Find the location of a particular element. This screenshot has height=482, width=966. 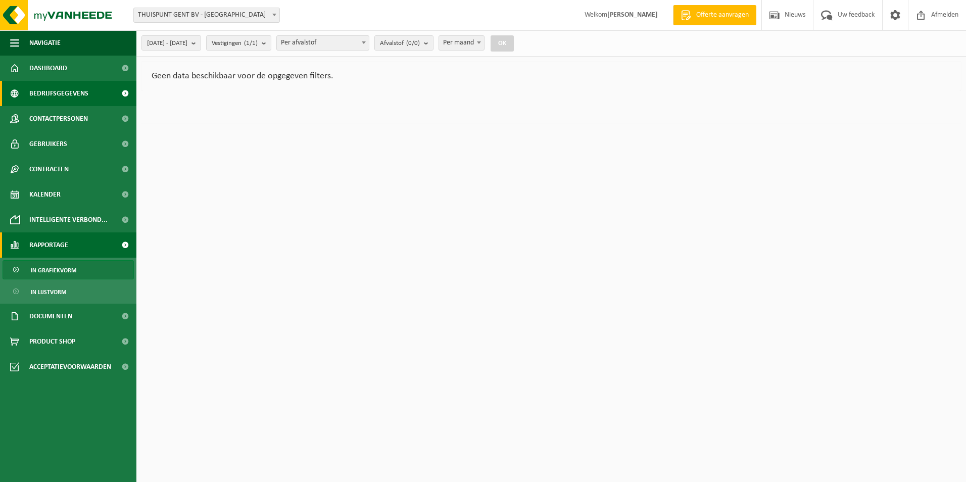

a: Offerte aanvragen is located at coordinates (714, 15).